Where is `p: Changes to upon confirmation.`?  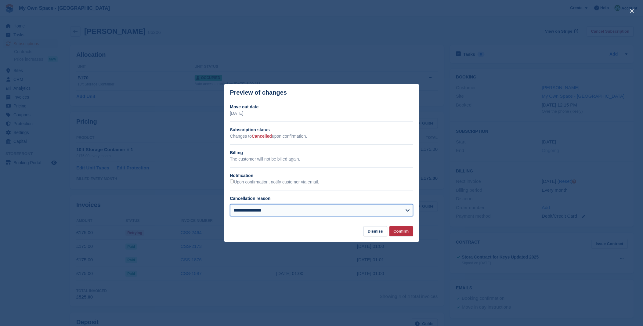
p: Changes to upon confirmation. is located at coordinates (322, 136).